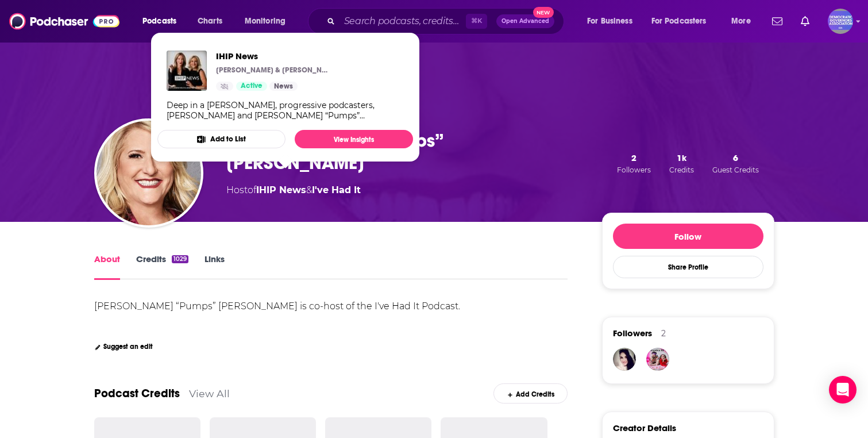 Image resolution: width=868 pixels, height=438 pixels. I want to click on a: pokie, so click(624, 359).